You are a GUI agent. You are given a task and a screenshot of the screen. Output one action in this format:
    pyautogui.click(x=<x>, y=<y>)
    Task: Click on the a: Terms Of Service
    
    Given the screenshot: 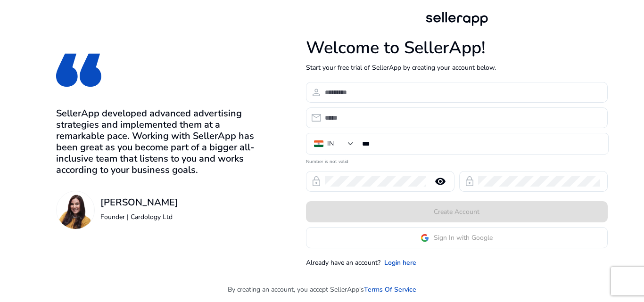 What is the action you would take?
    pyautogui.click(x=390, y=289)
    